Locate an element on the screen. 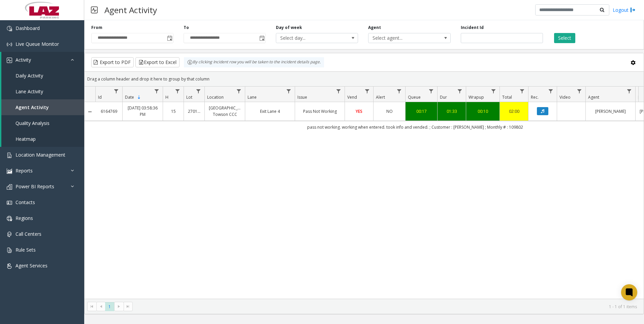  div: Drag a column header and drop it here to group by that column is located at coordinates (364, 79).